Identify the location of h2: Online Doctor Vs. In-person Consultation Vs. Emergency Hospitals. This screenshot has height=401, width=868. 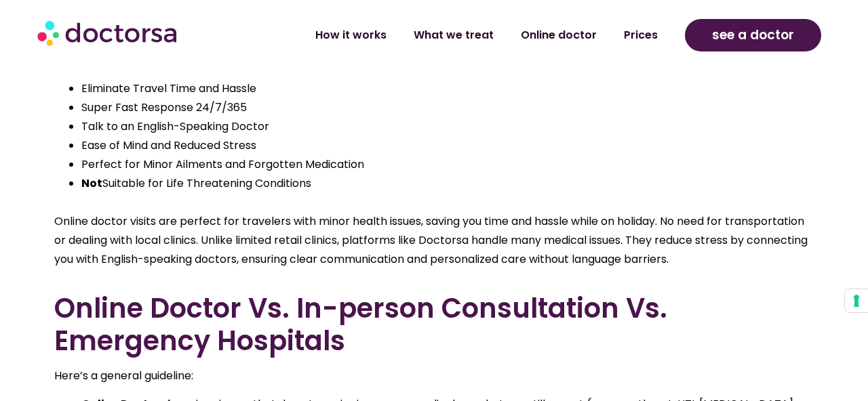
(434, 325).